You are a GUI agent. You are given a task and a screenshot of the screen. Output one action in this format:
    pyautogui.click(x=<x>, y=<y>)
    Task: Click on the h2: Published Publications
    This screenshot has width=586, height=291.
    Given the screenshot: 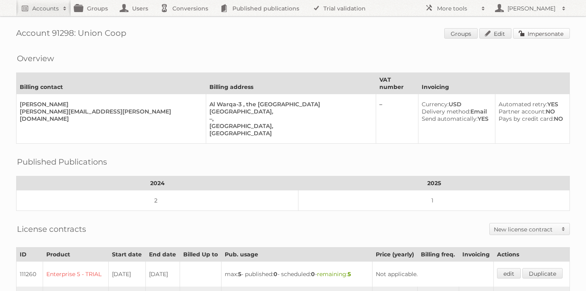 What is the action you would take?
    pyautogui.click(x=62, y=162)
    